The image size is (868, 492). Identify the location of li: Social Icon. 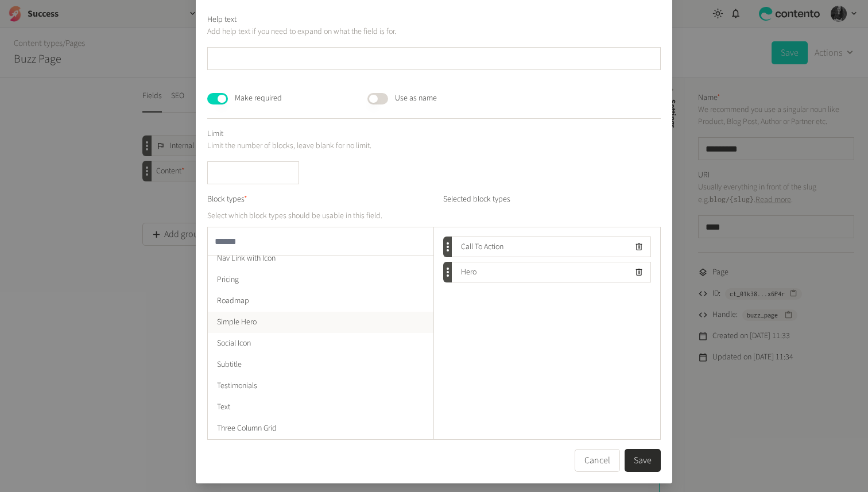
(320, 343).